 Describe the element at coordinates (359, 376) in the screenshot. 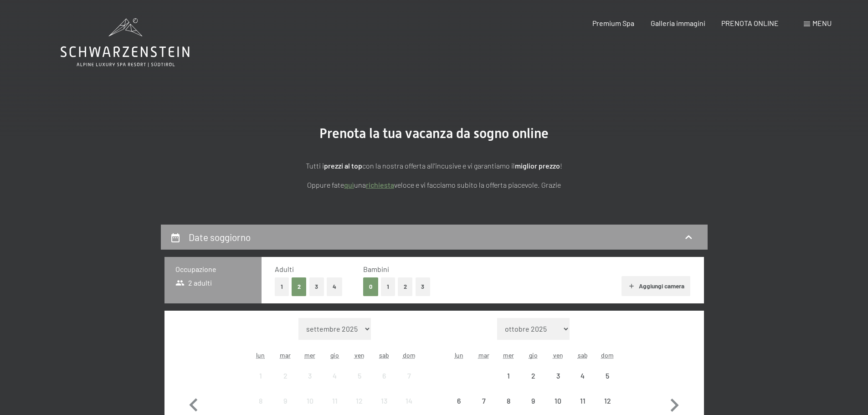

I see `div: Fri Sep 05 2025` at that location.